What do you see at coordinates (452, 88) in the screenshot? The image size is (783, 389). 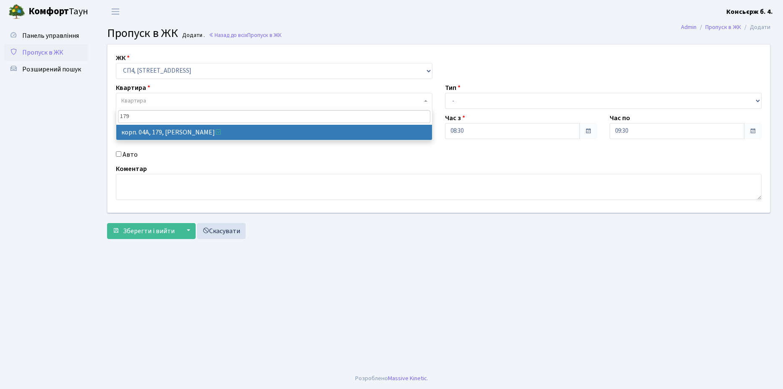 I see `label: Тип` at bounding box center [452, 88].